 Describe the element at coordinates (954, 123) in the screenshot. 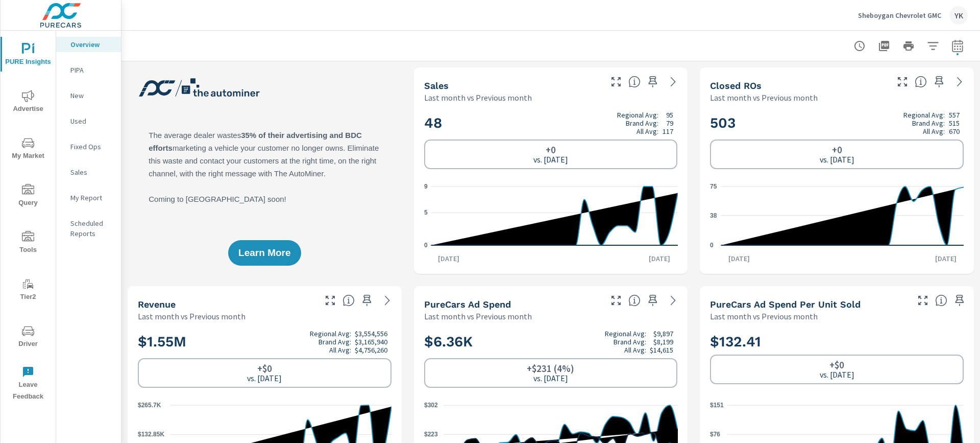

I see `p: 515` at that location.